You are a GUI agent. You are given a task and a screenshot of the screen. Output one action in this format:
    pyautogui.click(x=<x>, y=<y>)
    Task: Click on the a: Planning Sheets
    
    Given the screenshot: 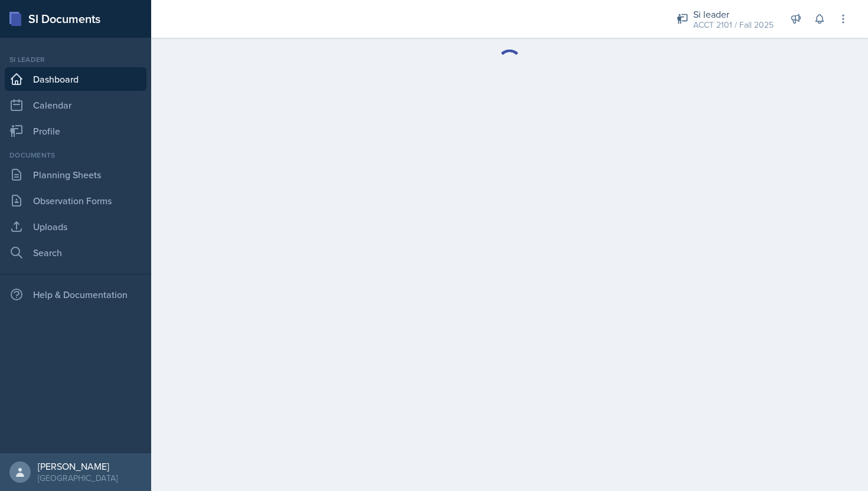 What is the action you would take?
    pyautogui.click(x=76, y=175)
    